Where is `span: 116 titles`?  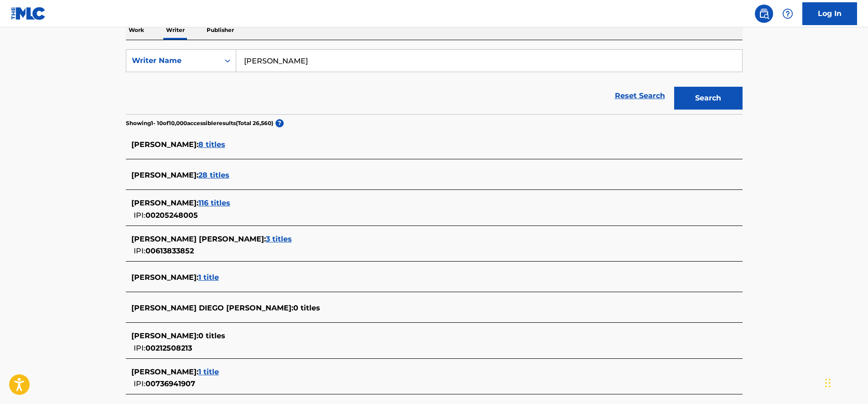 span: 116 titles is located at coordinates (214, 203).